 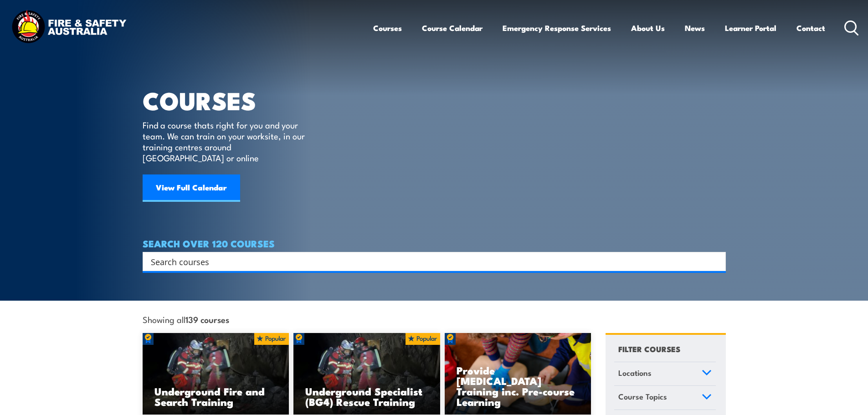 What do you see at coordinates (811, 28) in the screenshot?
I see `a: Contact` at bounding box center [811, 28].